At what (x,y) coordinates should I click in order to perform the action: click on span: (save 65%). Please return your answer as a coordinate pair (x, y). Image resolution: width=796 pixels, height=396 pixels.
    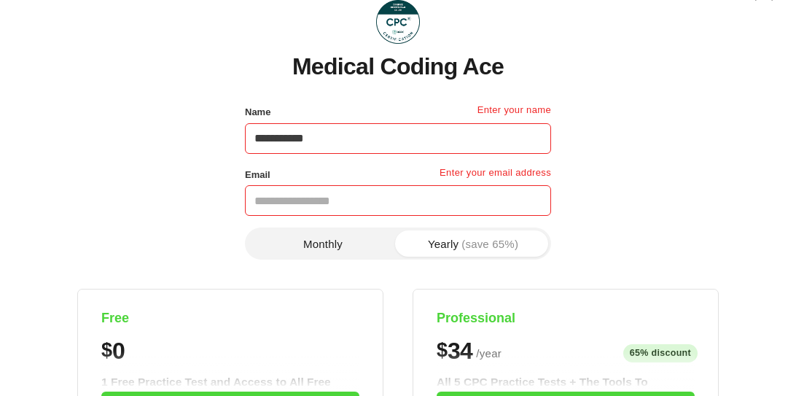
    Looking at the image, I should click on (490, 243).